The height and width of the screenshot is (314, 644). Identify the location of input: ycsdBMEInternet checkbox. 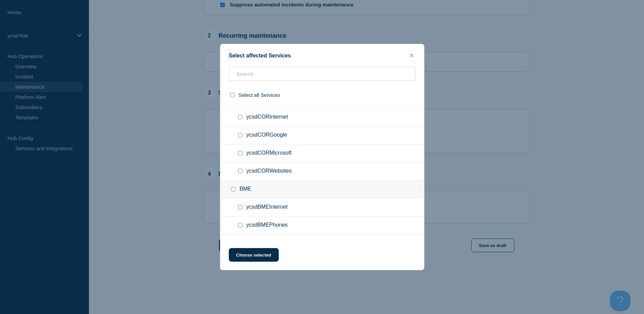
(240, 207).